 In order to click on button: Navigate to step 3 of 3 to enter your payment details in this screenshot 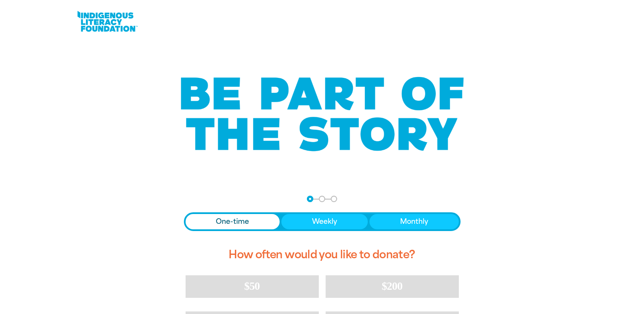, I will do `click(334, 198)`.